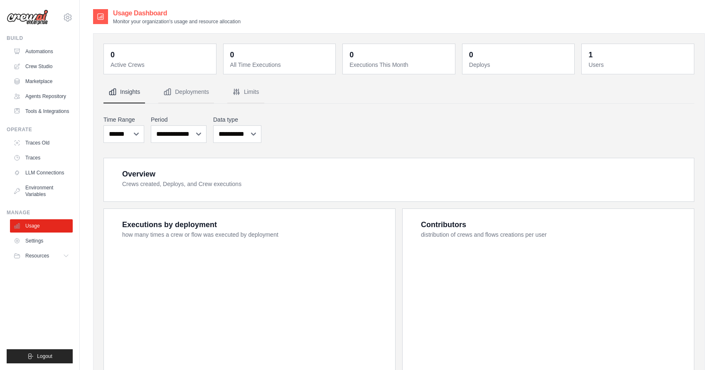 The width and height of the screenshot is (718, 370). What do you see at coordinates (41, 96) in the screenshot?
I see `a: Agents Repository` at bounding box center [41, 96].